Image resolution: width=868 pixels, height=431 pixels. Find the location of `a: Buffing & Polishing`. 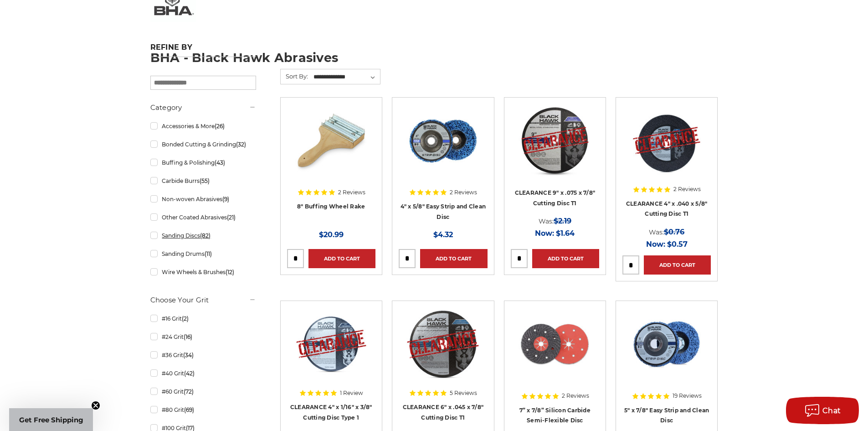

a: Buffing & Polishing is located at coordinates (203, 163).